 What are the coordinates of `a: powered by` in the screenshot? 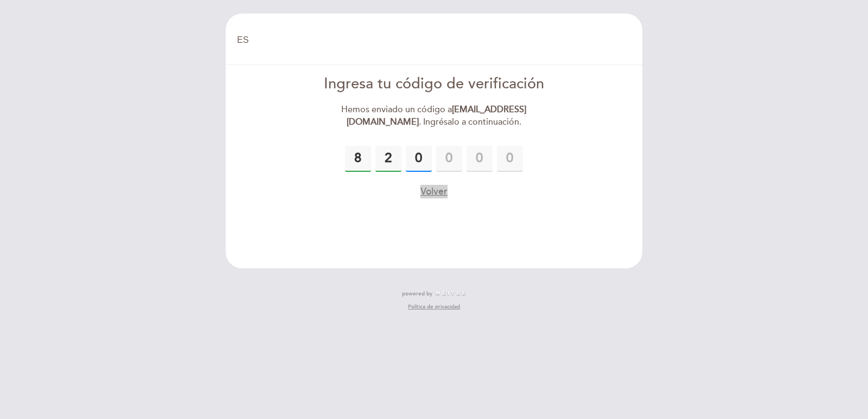 It's located at (434, 294).